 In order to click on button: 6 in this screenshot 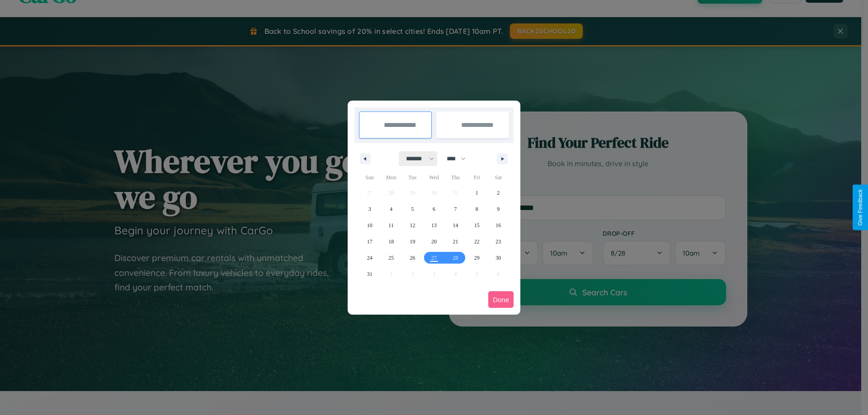, I will do `click(434, 209)`.